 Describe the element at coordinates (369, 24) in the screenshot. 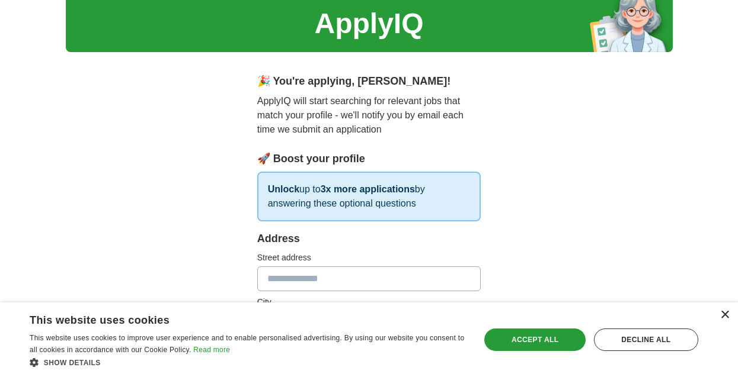

I see `h1: ApplyIQ` at that location.